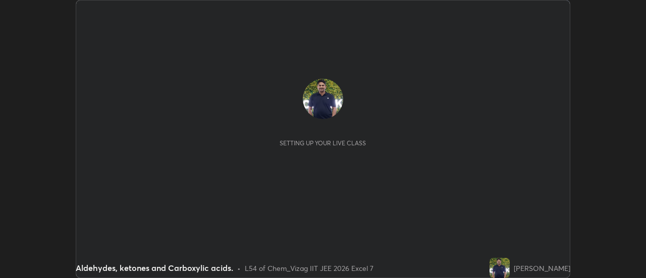 This screenshot has height=278, width=646. I want to click on div: Setting up your live class, so click(323, 143).